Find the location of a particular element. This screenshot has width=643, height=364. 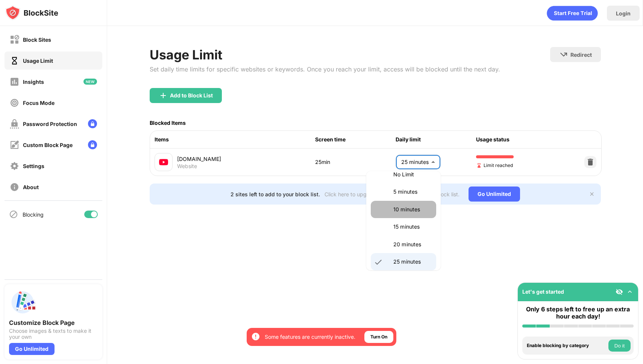

p: 25 minutes is located at coordinates (412, 262).